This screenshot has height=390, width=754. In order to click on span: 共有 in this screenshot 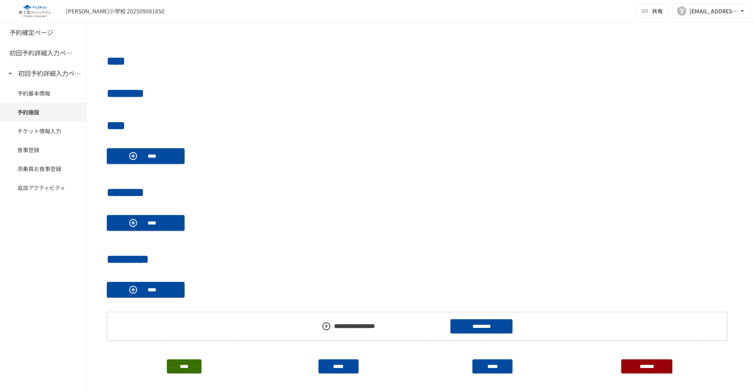, I will do `click(657, 11)`.